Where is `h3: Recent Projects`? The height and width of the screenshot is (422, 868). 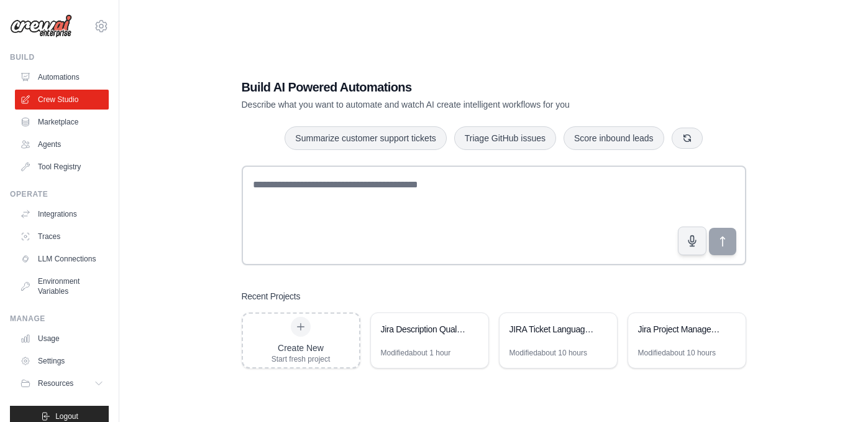
h3: Recent Projects is located at coordinates (271, 296).